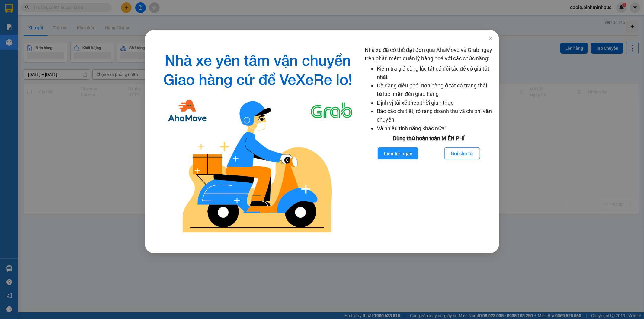  I want to click on span: Liên hệ ngay, so click(398, 153).